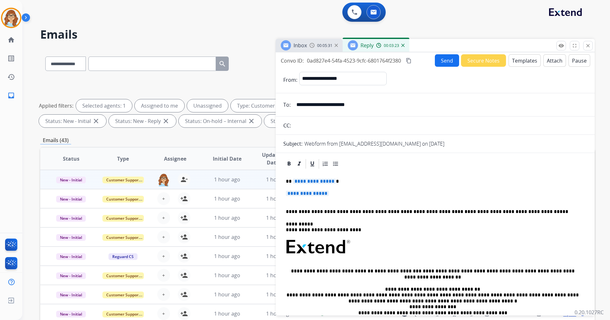 The image size is (610, 320). Describe the element at coordinates (11, 95) in the screenshot. I see `mat-icon: inbox` at that location.